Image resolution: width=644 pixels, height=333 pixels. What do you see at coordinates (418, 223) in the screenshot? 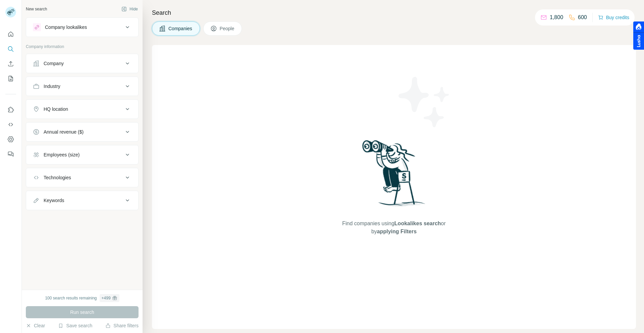
I see `span: Lookalikes search` at bounding box center [418, 223].